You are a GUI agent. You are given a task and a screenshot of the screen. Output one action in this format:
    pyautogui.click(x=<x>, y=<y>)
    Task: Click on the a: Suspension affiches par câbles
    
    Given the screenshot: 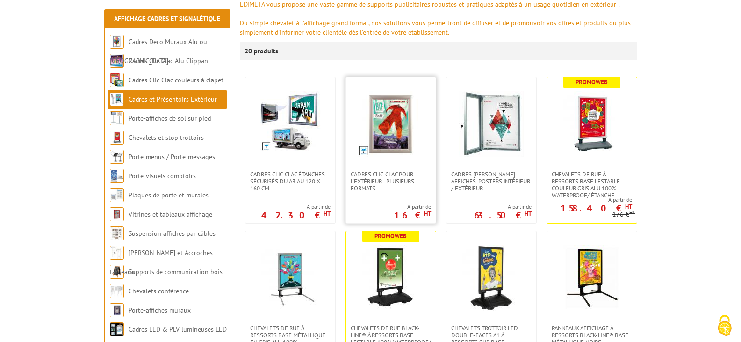 What is the action you would take?
    pyautogui.click(x=172, y=233)
    